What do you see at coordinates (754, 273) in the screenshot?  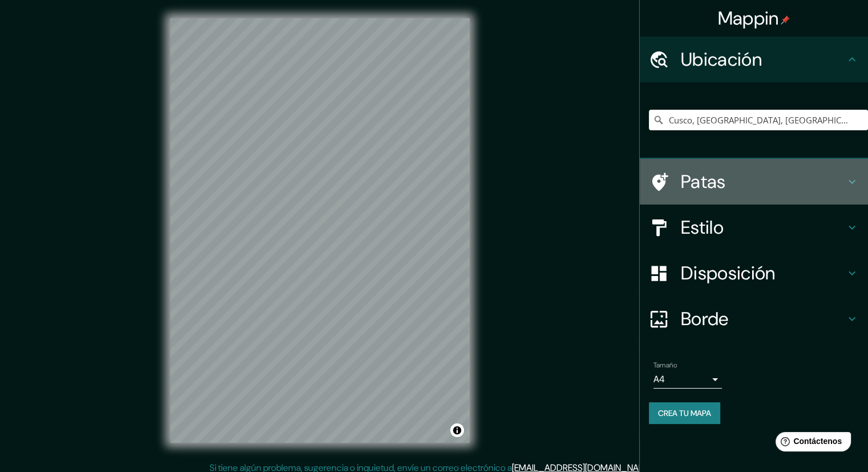 I see `div: Disposición` at bounding box center [754, 273].